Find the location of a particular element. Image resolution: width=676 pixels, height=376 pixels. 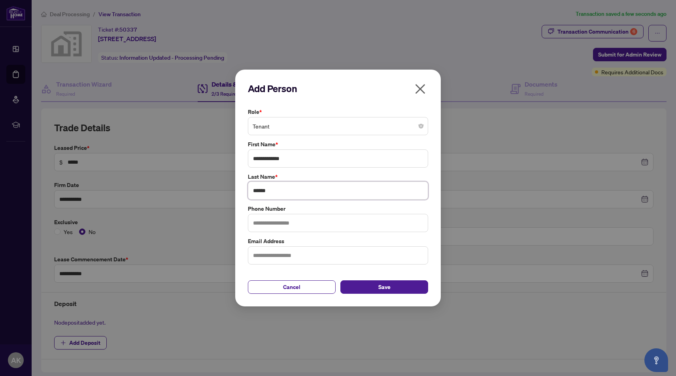

button: Save is located at coordinates (384, 287).